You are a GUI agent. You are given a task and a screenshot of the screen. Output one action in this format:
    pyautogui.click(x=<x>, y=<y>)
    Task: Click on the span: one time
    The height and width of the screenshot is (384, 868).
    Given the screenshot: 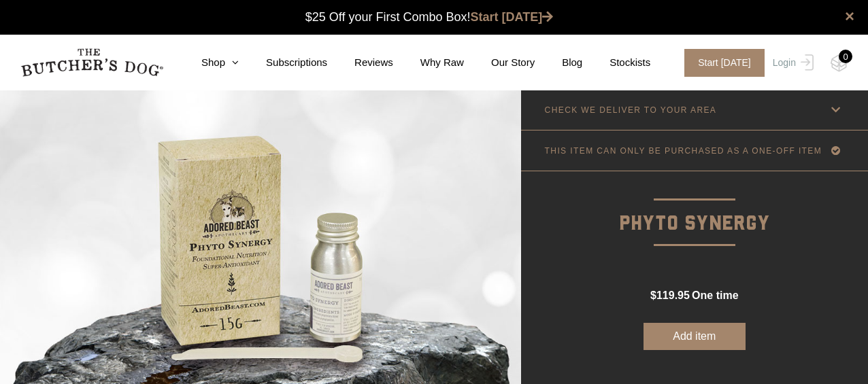 What is the action you would take?
    pyautogui.click(x=715, y=296)
    